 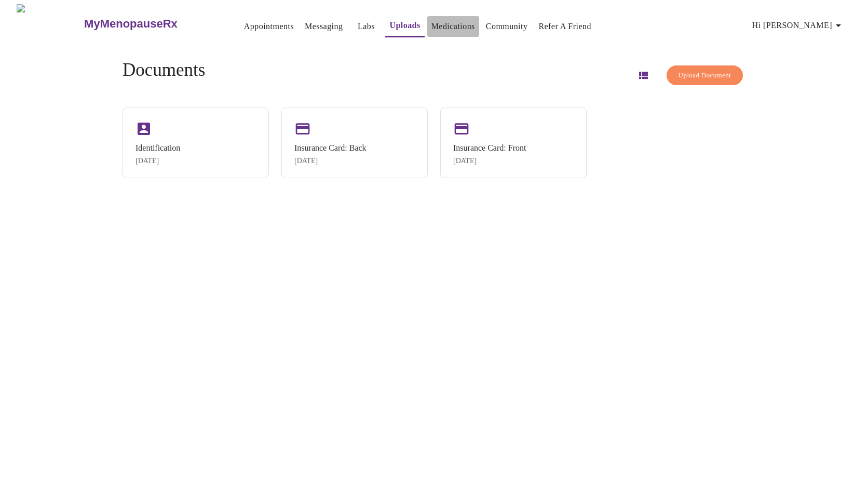 What do you see at coordinates (565, 26) in the screenshot?
I see `button: Refer a Friend` at bounding box center [565, 26].